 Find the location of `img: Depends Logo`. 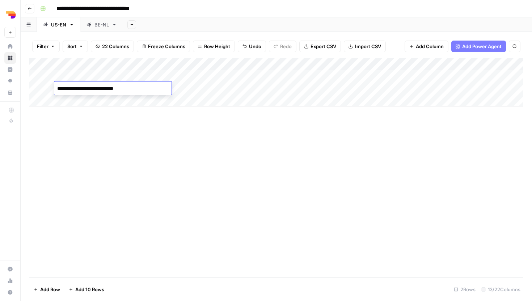

img: Depends Logo is located at coordinates (11, 15).